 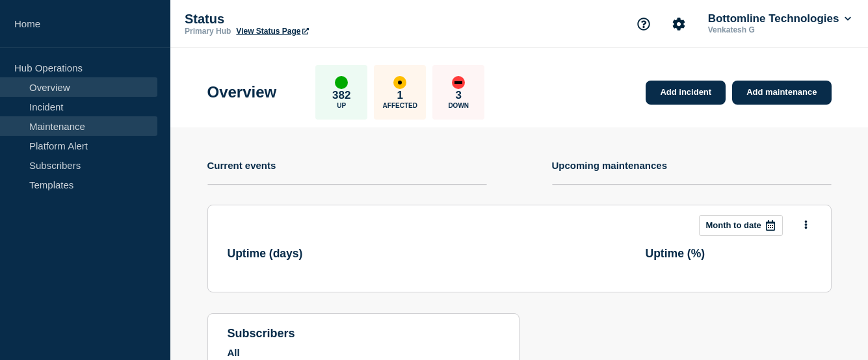 I want to click on p: Affected, so click(x=400, y=105).